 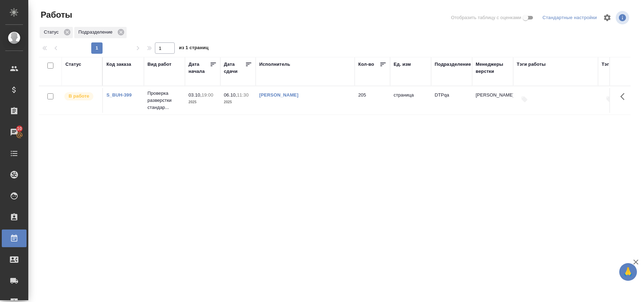 What do you see at coordinates (159, 65) in the screenshot?
I see `div: Вид работ` at bounding box center [159, 65].